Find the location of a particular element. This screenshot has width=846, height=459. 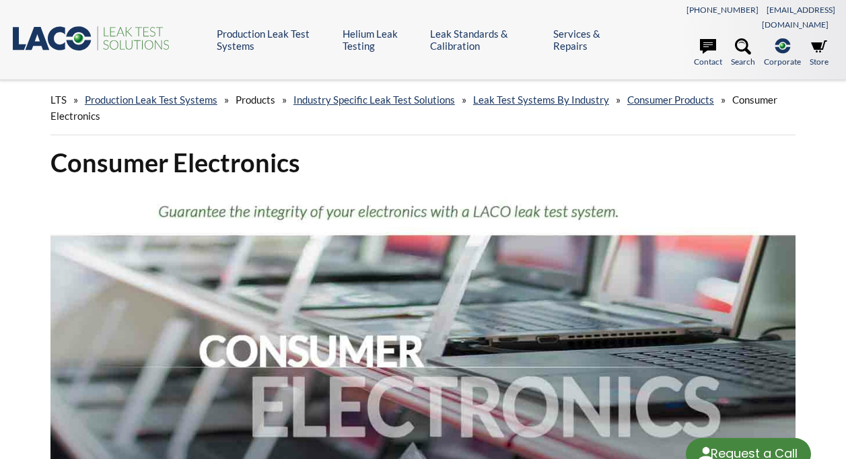

h1: Consumer Electronics is located at coordinates (423, 162).